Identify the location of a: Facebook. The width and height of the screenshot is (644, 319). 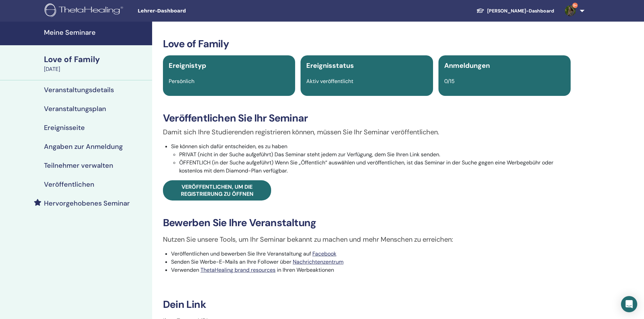
(324, 254).